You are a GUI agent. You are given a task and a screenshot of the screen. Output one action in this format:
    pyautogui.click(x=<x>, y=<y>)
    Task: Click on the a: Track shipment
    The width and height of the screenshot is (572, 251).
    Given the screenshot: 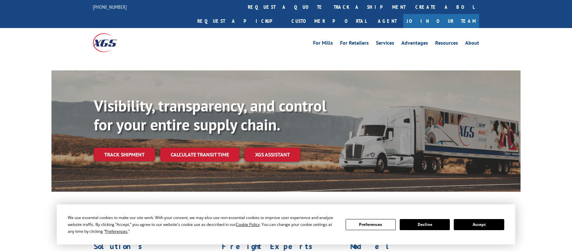 What is the action you would take?
    pyautogui.click(x=124, y=154)
    